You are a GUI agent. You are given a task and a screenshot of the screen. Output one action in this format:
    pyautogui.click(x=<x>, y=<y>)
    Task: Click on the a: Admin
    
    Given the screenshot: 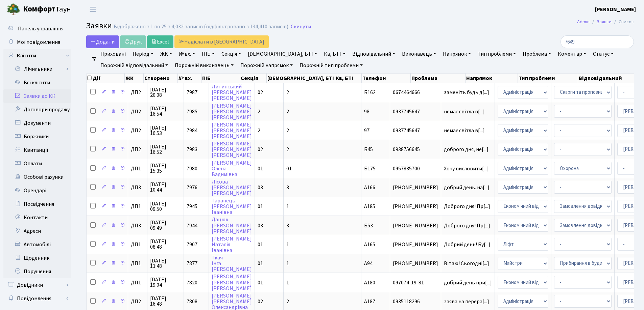 What is the action you would take?
    pyautogui.click(x=583, y=22)
    